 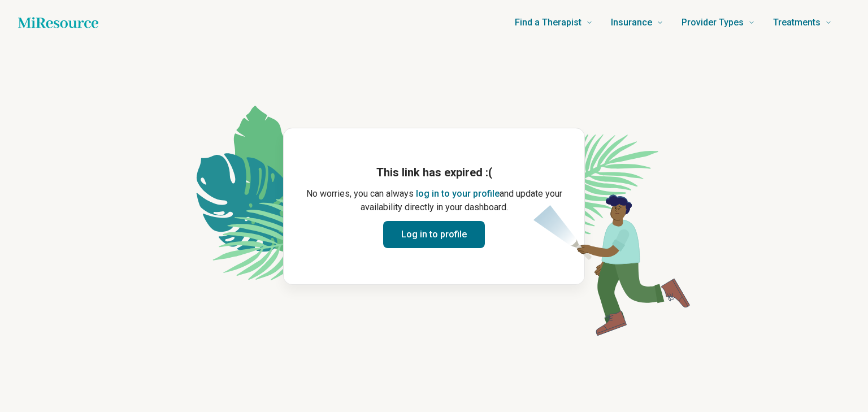 What do you see at coordinates (58, 23) in the screenshot?
I see `a: Home page` at bounding box center [58, 23].